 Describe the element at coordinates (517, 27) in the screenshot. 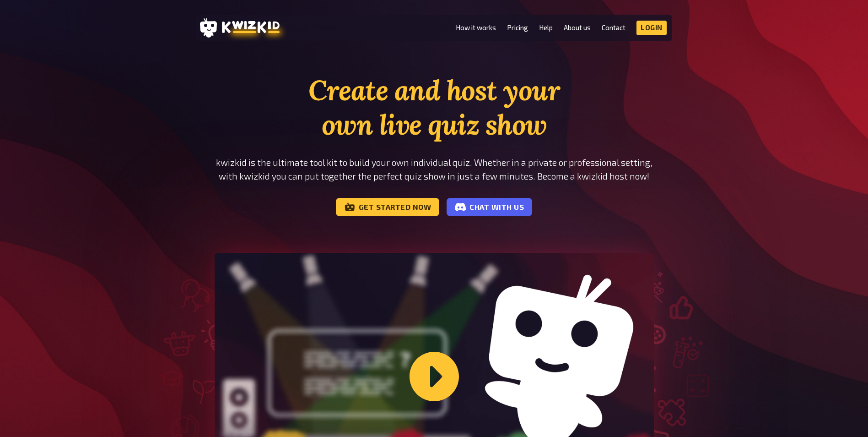

I see `a: Pricing` at that location.